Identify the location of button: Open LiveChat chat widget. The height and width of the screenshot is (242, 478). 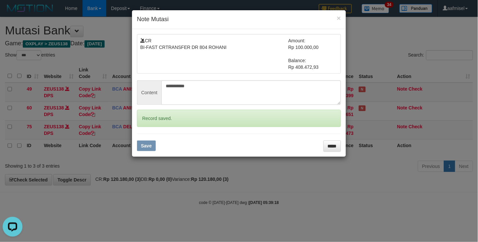
(13, 13).